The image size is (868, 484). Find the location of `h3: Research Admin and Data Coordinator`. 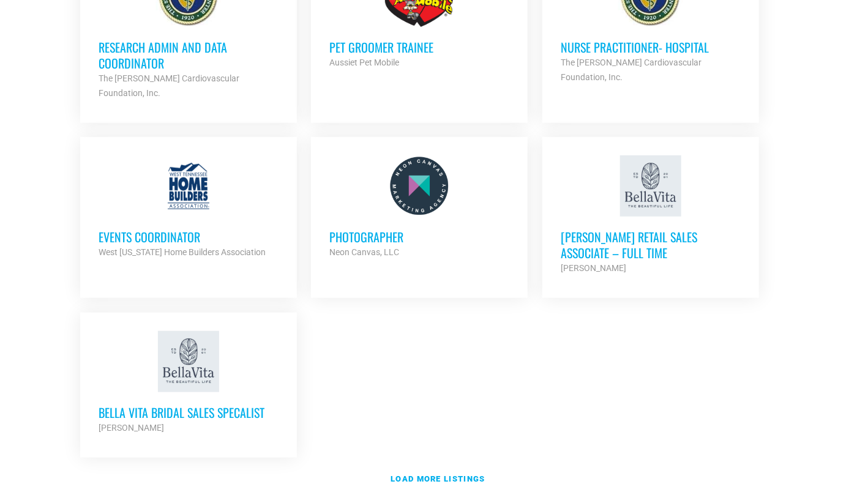

h3: Research Admin and Data Coordinator is located at coordinates (188, 55).